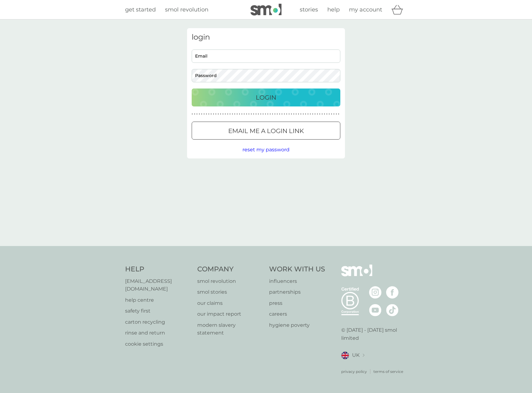  What do you see at coordinates (309, 9) in the screenshot?
I see `span: stories` at bounding box center [309, 9].